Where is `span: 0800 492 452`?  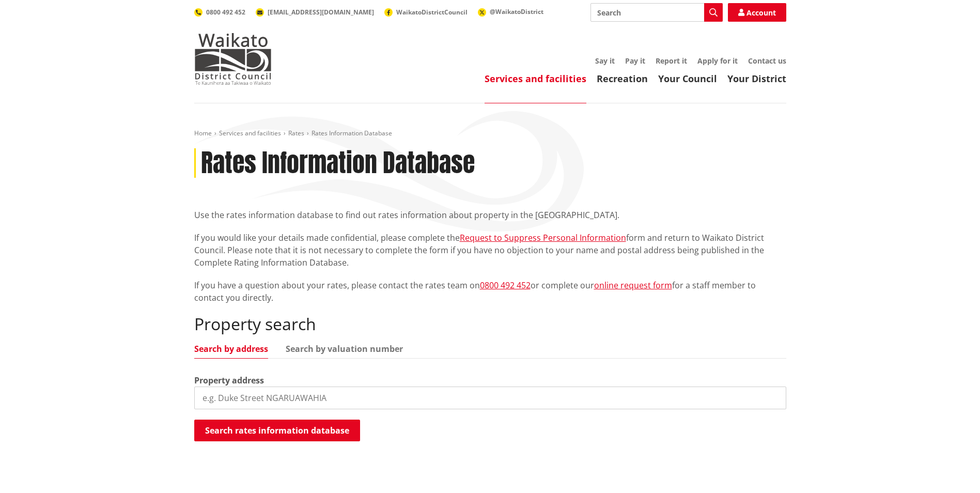
span: 0800 492 452 is located at coordinates (226, 12).